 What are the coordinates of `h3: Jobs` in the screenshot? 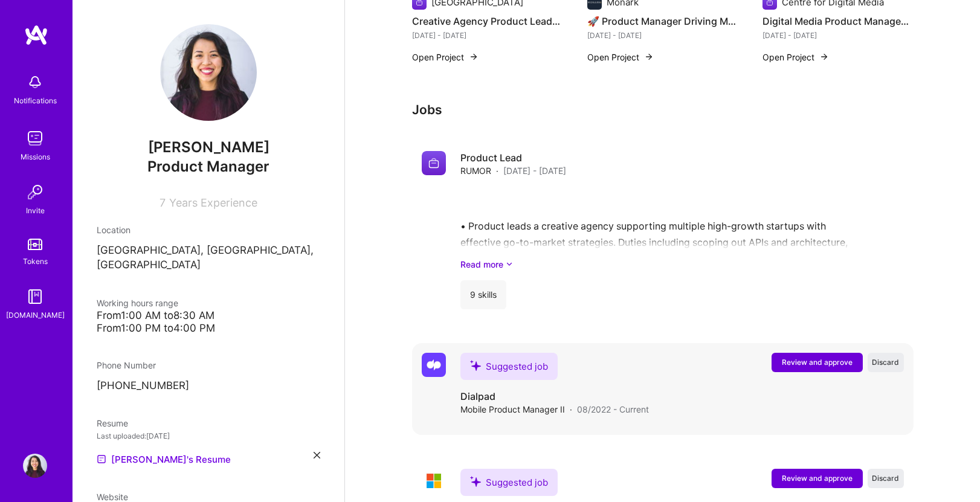 It's located at (663, 110).